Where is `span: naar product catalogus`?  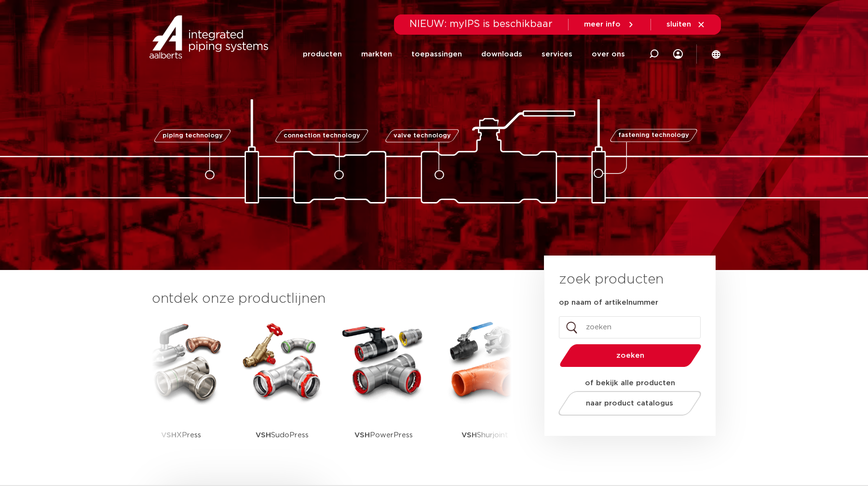 span: naar product catalogus is located at coordinates (630, 403).